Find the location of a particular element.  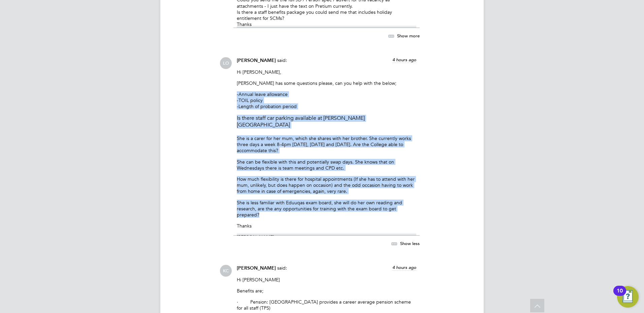

span: KC is located at coordinates (225, 271).